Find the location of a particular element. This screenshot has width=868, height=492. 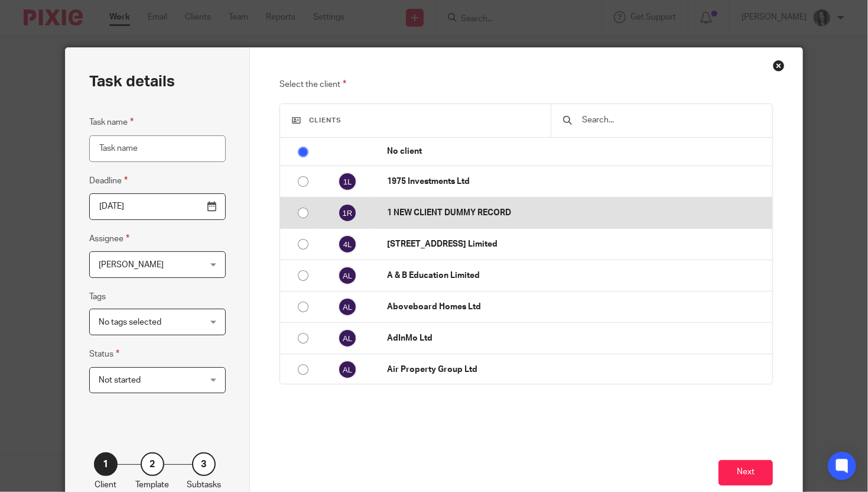

p: Subtasks is located at coordinates (204, 485).